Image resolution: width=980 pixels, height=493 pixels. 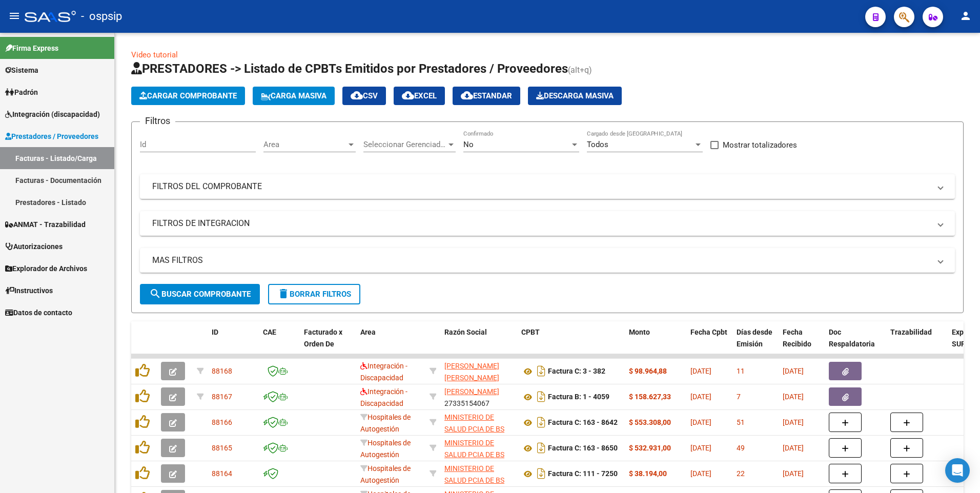 I want to click on span: Carga Masiva, so click(x=294, y=96).